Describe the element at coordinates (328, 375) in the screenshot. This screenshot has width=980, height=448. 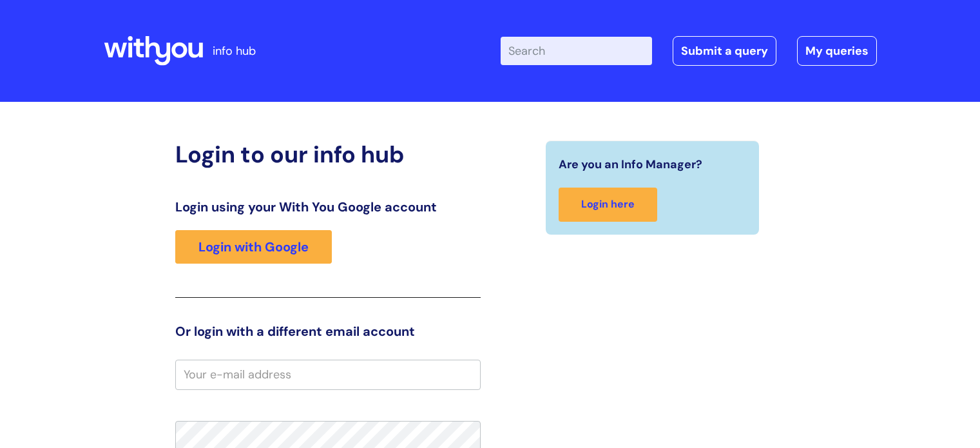
I see `input: Your e-mail address` at that location.